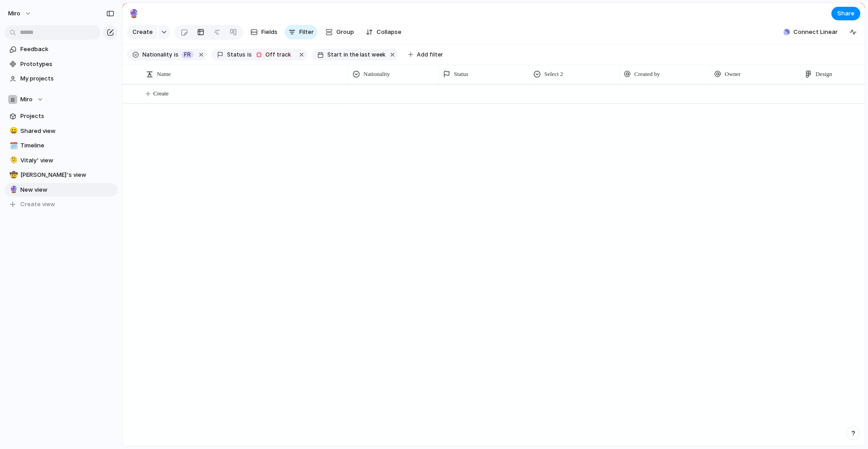 This screenshot has width=868, height=449. I want to click on a: Prototypes, so click(61, 64).